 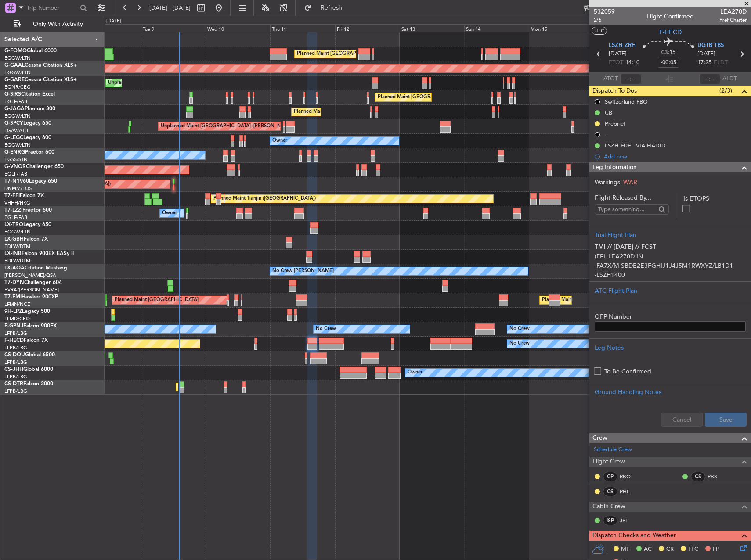 I want to click on span: 17:25, so click(x=705, y=62).